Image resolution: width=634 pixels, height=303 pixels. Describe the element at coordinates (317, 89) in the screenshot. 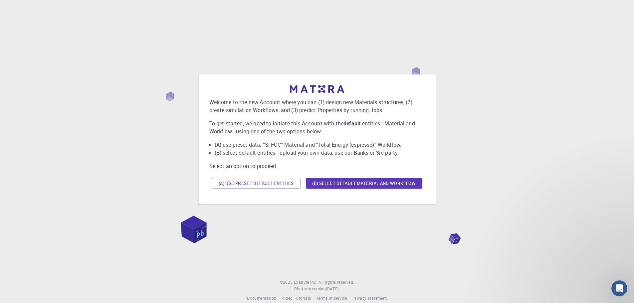

I see `img: logo` at that location.